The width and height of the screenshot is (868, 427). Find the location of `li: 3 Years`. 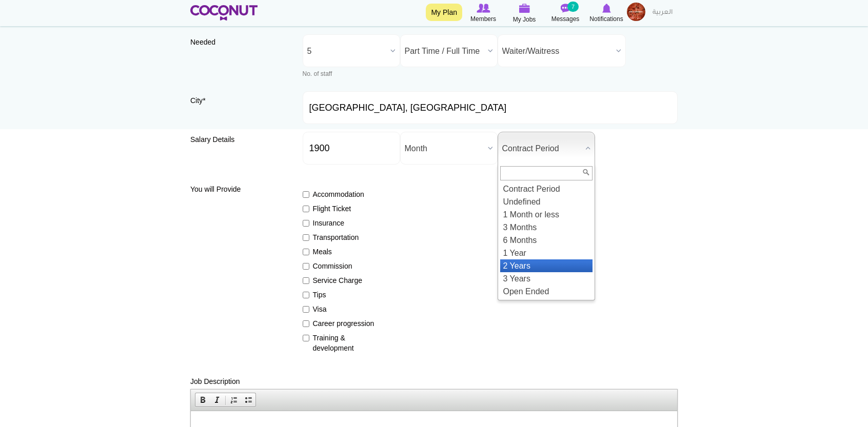

li: 3 Years is located at coordinates (546, 278).